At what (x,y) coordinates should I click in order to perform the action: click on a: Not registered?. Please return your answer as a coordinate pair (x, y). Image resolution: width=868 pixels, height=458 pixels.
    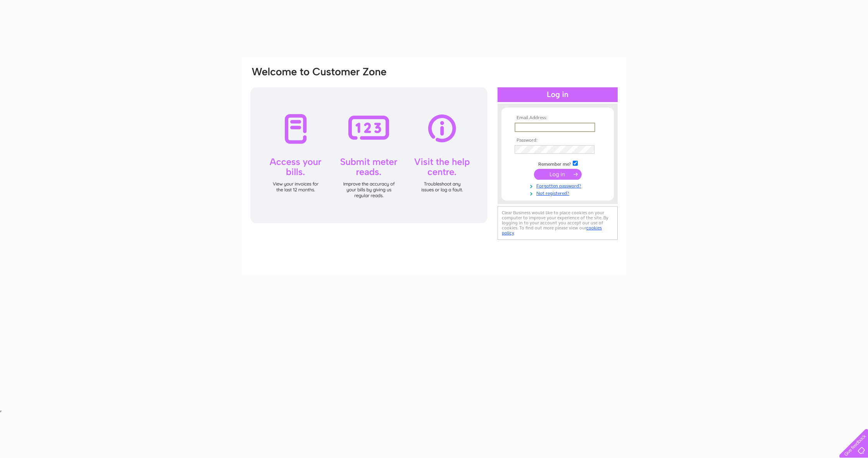
    Looking at the image, I should click on (558, 193).